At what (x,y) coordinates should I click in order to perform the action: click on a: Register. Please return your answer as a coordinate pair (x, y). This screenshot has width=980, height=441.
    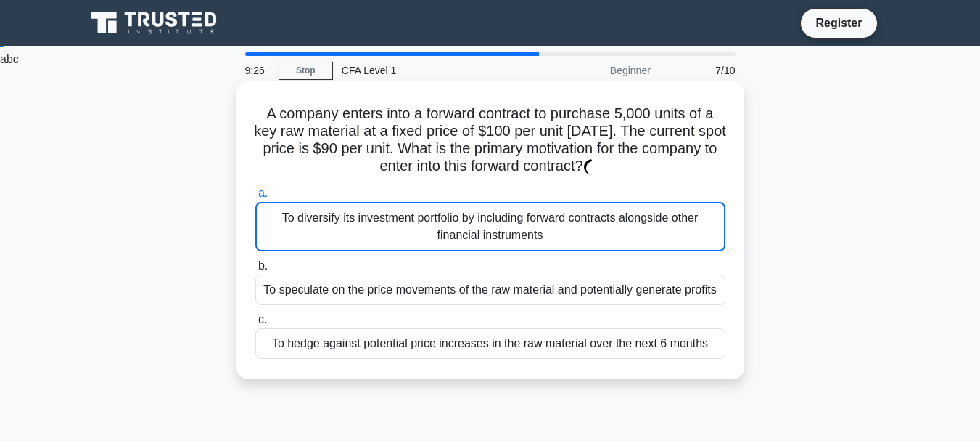
    Looking at the image, I should click on (838, 22).